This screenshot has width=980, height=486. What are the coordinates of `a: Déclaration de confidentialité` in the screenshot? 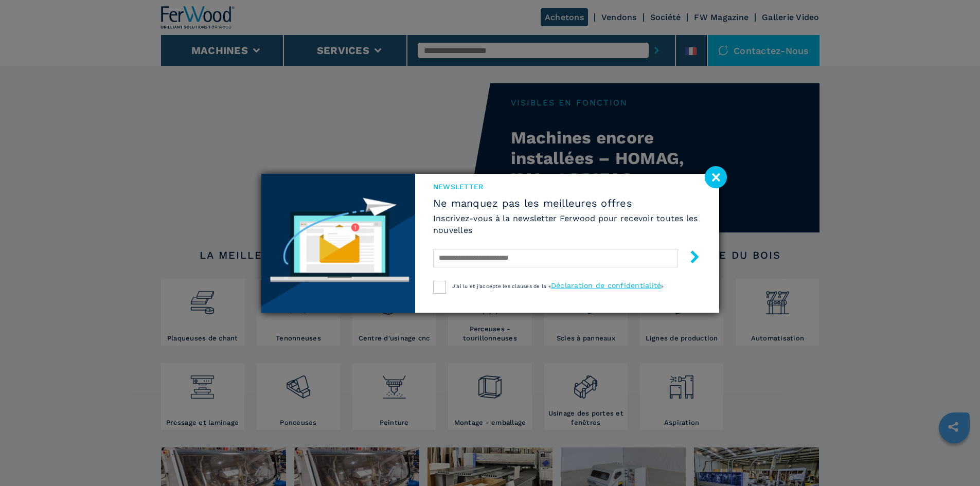 It's located at (606, 285).